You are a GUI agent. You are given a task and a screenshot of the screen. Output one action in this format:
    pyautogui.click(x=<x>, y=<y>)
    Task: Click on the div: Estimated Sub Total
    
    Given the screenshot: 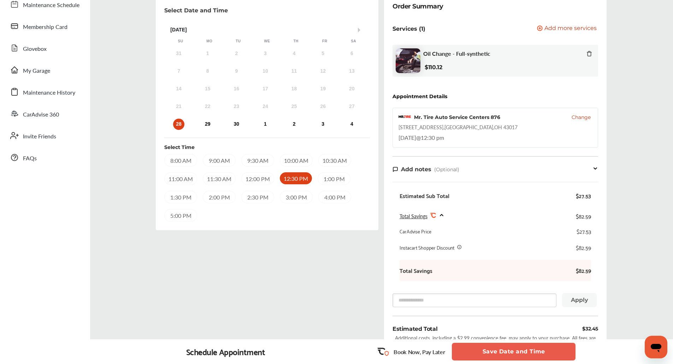 What is the action you would take?
    pyautogui.click(x=424, y=196)
    